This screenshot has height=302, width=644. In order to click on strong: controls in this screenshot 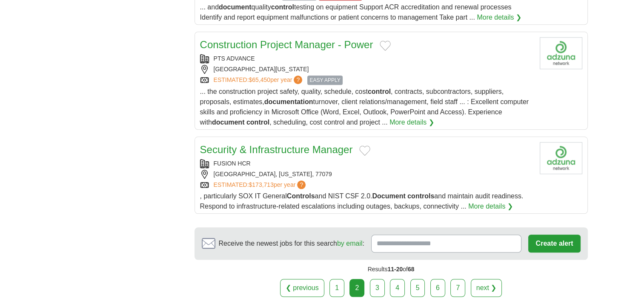, I will do `click(420, 196)`.